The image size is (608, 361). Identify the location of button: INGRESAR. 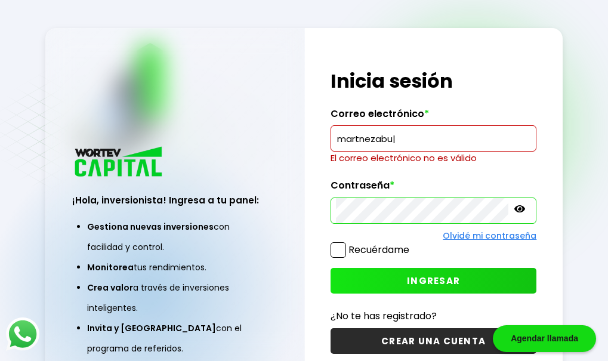
(434, 280).